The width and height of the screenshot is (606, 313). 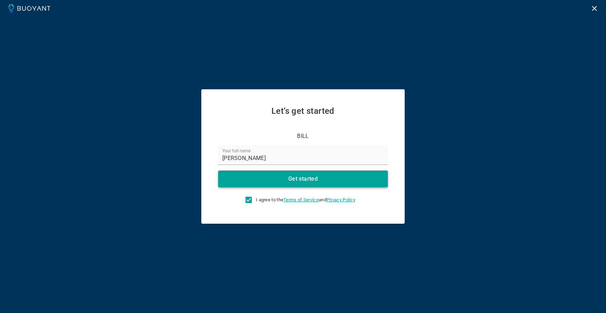 What do you see at coordinates (341, 200) in the screenshot?
I see `a: Privacy Policy` at bounding box center [341, 200].